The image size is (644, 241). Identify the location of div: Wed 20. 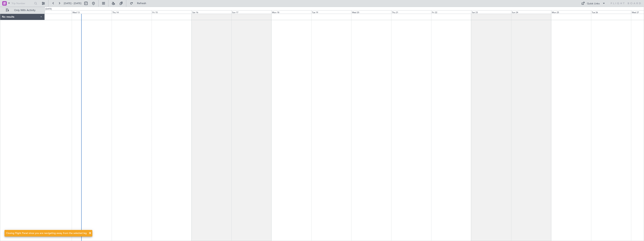
(371, 12).